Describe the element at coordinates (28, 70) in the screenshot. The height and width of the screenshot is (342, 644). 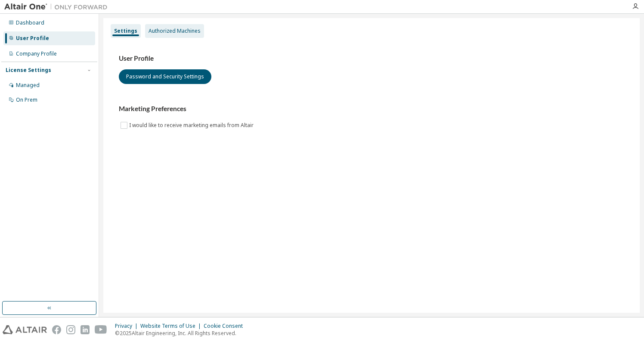
I see `div: License Settings` at that location.